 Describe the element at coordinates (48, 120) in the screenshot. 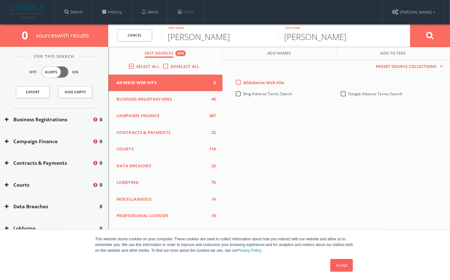

I see `button: Business Registrations` at that location.